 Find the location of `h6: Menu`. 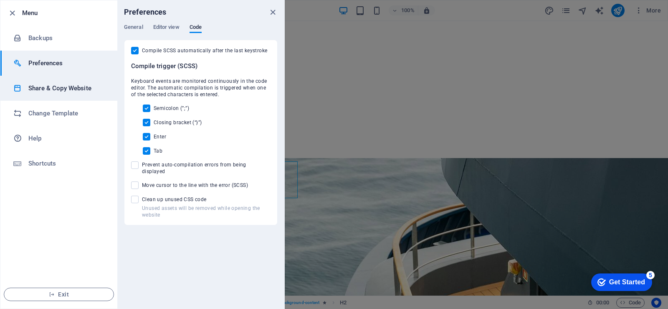

h6: Menu is located at coordinates (66, 13).